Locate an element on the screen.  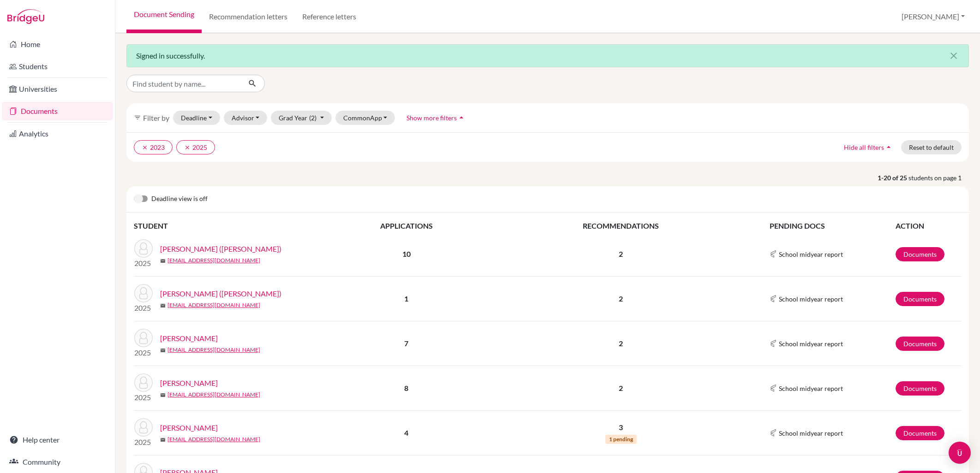
a: Home is located at coordinates (57, 45).